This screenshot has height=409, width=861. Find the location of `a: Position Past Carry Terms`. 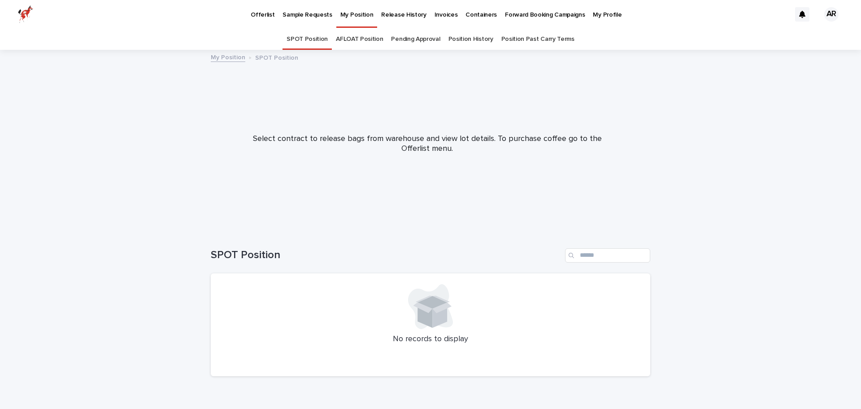

a: Position Past Carry Terms is located at coordinates (538, 39).